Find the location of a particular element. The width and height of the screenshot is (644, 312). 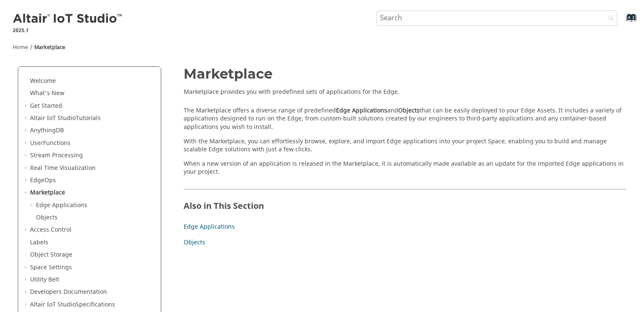

a: Developers Documentation is located at coordinates (69, 292).